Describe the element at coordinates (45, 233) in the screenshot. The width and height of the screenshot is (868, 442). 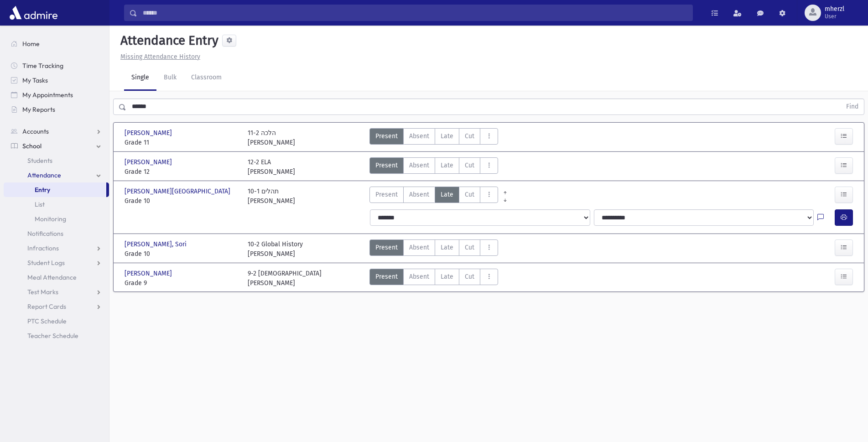
I see `span: Notifications` at that location.